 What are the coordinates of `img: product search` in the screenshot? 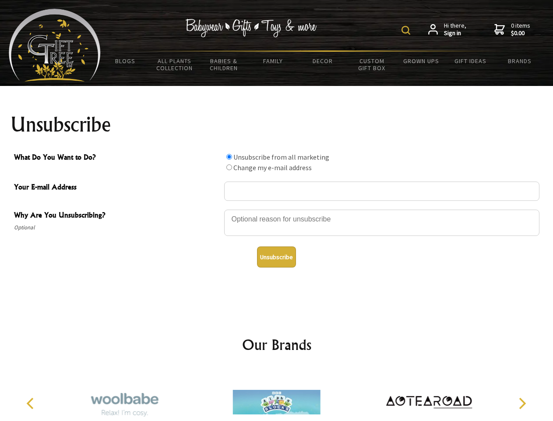 It's located at (406, 30).